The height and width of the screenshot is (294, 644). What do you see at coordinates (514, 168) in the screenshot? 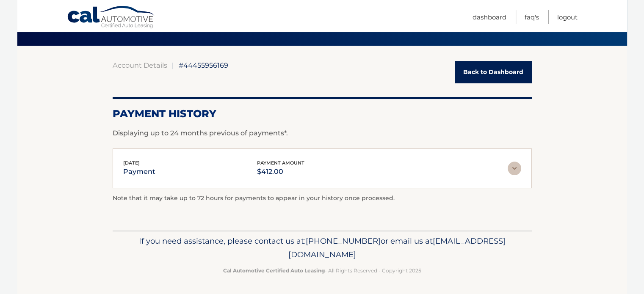
I see `img: accordion-rest.svg` at bounding box center [514, 168].